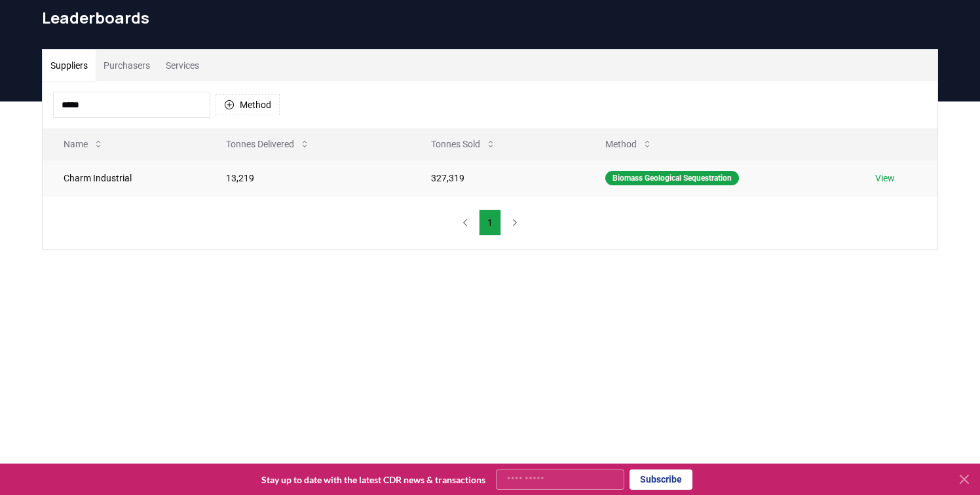  Describe the element at coordinates (69, 66) in the screenshot. I see `button: Suppliers` at that location.